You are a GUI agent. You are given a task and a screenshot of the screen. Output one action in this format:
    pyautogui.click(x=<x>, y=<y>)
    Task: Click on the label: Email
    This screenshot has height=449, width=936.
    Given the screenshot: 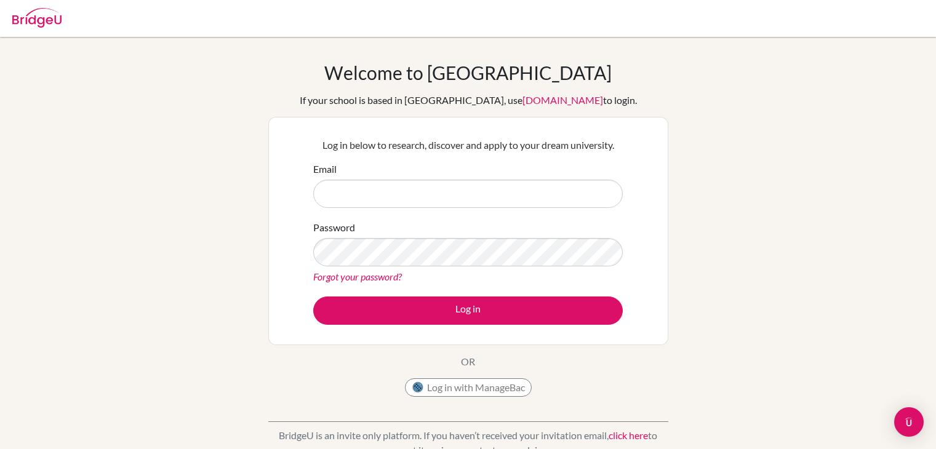 What is the action you would take?
    pyautogui.click(x=325, y=169)
    